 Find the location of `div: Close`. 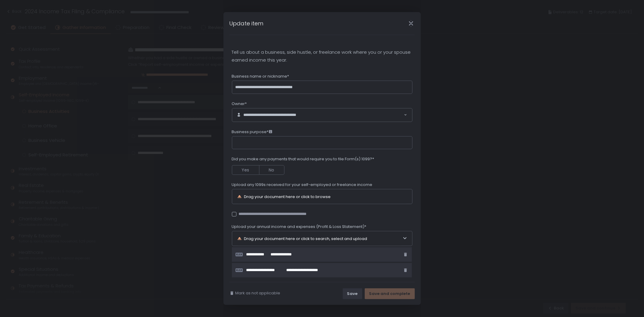

div: Close is located at coordinates (411, 23).